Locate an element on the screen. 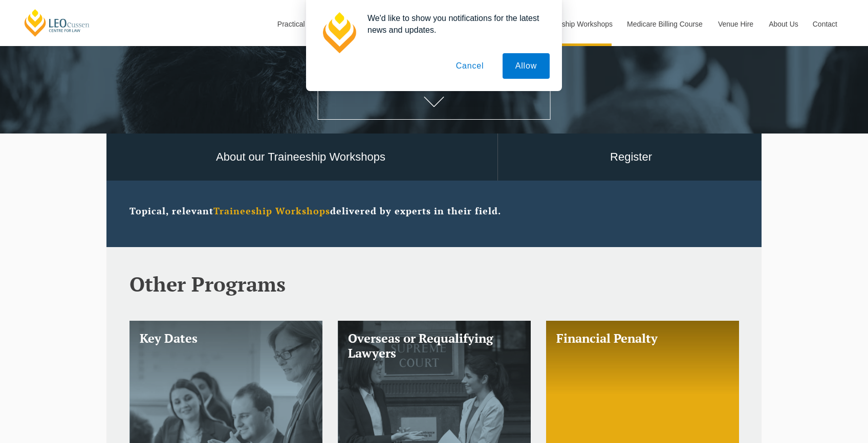  button: Allow is located at coordinates (526, 66).